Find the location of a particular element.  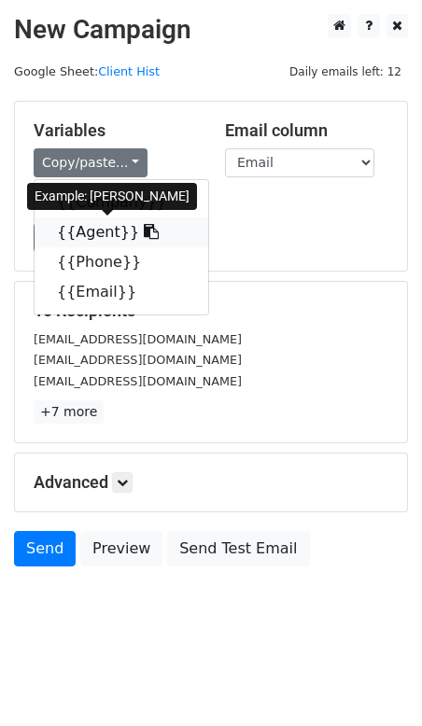

h5: Email column is located at coordinates (306, 131).